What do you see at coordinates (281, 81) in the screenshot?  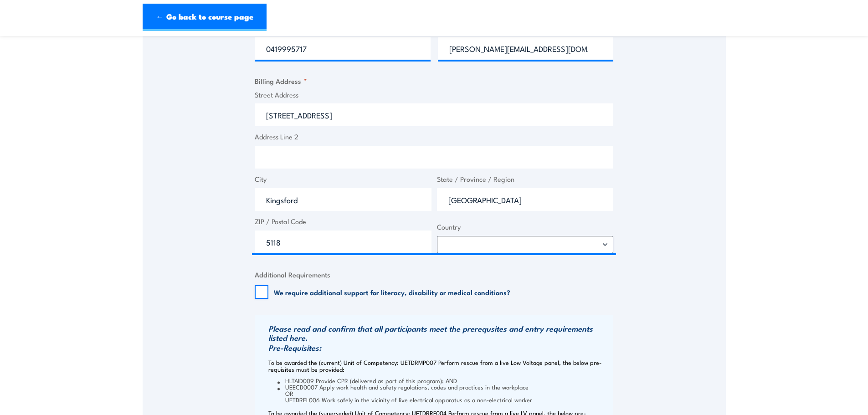 I see `legend: Billing Address` at bounding box center [281, 81].